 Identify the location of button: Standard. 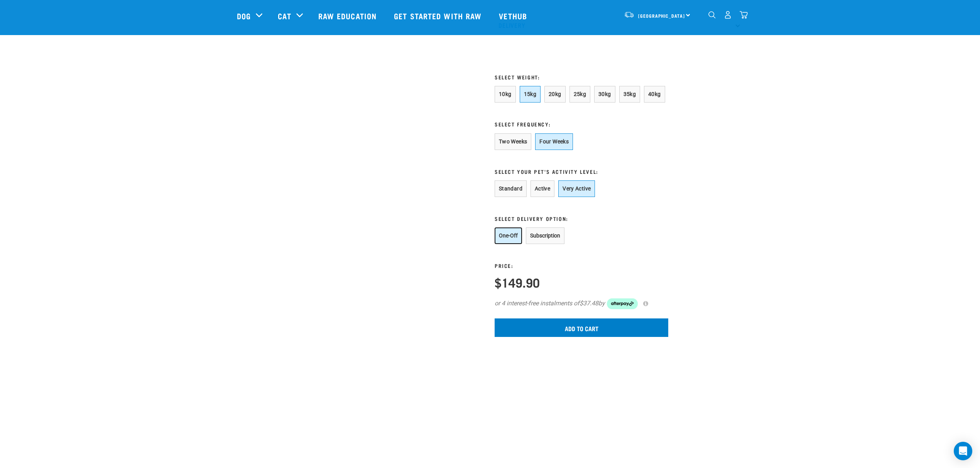
(510, 189).